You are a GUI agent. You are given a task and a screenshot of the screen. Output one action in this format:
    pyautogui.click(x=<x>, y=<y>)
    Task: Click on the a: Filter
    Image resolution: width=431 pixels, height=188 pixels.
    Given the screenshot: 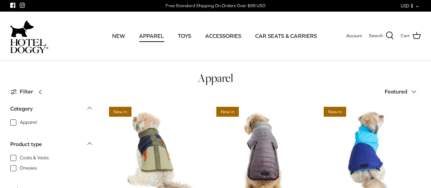 What is the action you would take?
    pyautogui.click(x=28, y=92)
    